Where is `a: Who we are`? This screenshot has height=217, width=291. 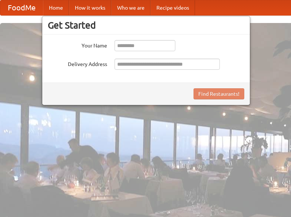 a: Who we are is located at coordinates (131, 8).